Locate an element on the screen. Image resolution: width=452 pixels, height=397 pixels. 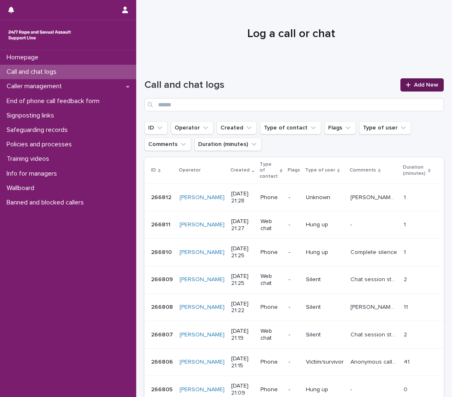
p: ID is located at coordinates (153, 170).